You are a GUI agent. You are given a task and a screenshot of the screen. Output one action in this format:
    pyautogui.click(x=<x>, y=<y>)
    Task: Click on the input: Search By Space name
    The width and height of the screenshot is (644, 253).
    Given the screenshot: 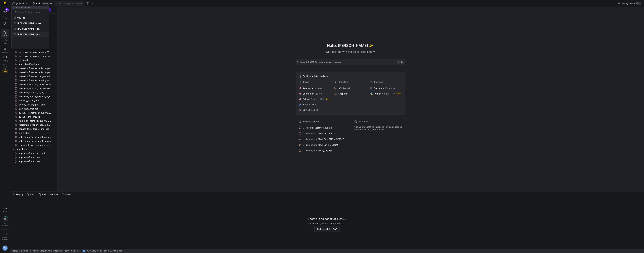 What is the action you would take?
    pyautogui.click(x=32, y=12)
    